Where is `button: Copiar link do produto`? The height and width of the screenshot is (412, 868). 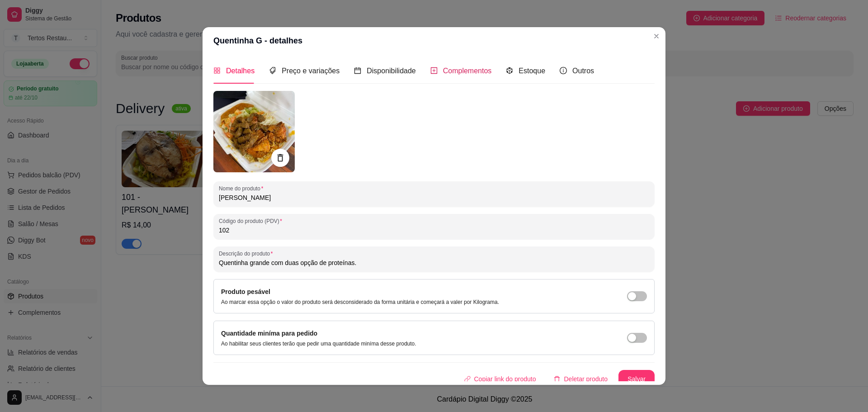 button: Copiar link do produto is located at coordinates (500, 379).